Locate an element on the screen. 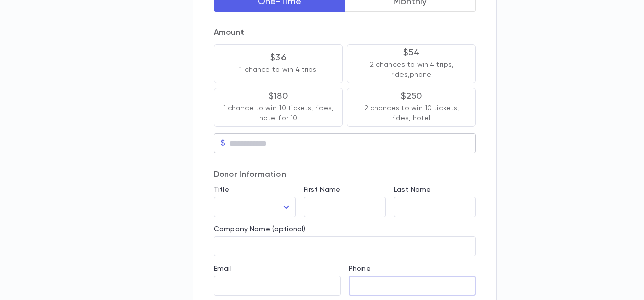  p: 1 chance to win 10 tickets, rides, hotel for 10 is located at coordinates (278, 113).